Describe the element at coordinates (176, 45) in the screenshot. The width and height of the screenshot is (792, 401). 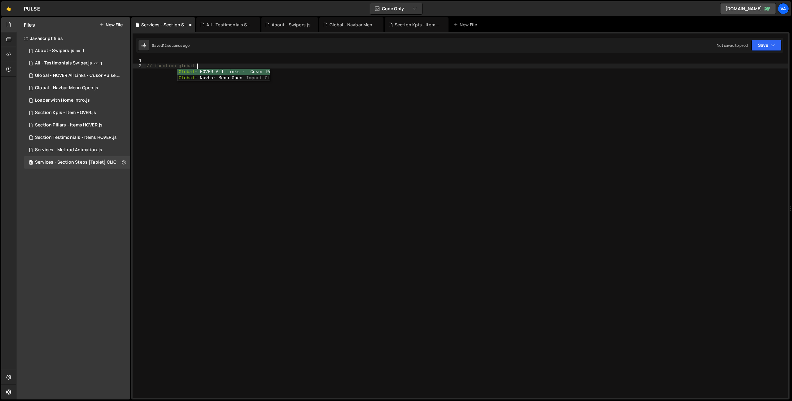
I see `div: 12 seconds ago` at that location.